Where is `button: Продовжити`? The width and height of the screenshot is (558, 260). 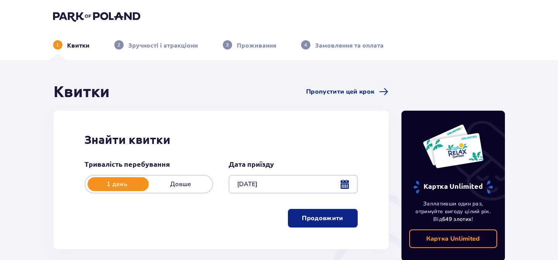 button: Продовжити is located at coordinates (323, 218).